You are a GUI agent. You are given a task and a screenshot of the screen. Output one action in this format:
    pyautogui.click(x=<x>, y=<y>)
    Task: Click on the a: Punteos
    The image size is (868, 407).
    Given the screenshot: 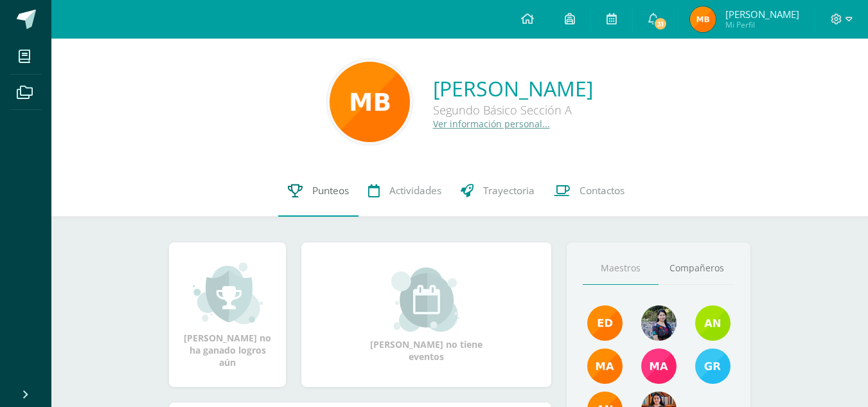 What is the action you would take?
    pyautogui.click(x=318, y=191)
    